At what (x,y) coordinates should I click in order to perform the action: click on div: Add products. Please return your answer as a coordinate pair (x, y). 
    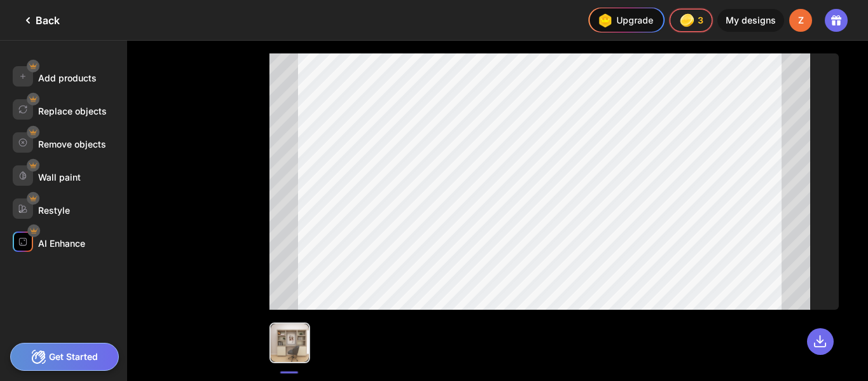
    Looking at the image, I should click on (67, 77).